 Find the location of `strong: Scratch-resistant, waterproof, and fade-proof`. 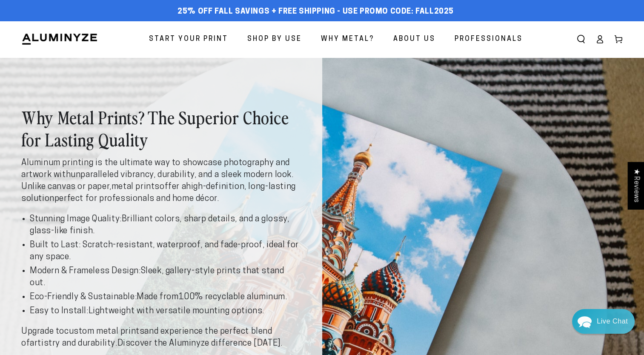

strong: Scratch-resistant, waterproof, and fade-proof is located at coordinates (172, 245).